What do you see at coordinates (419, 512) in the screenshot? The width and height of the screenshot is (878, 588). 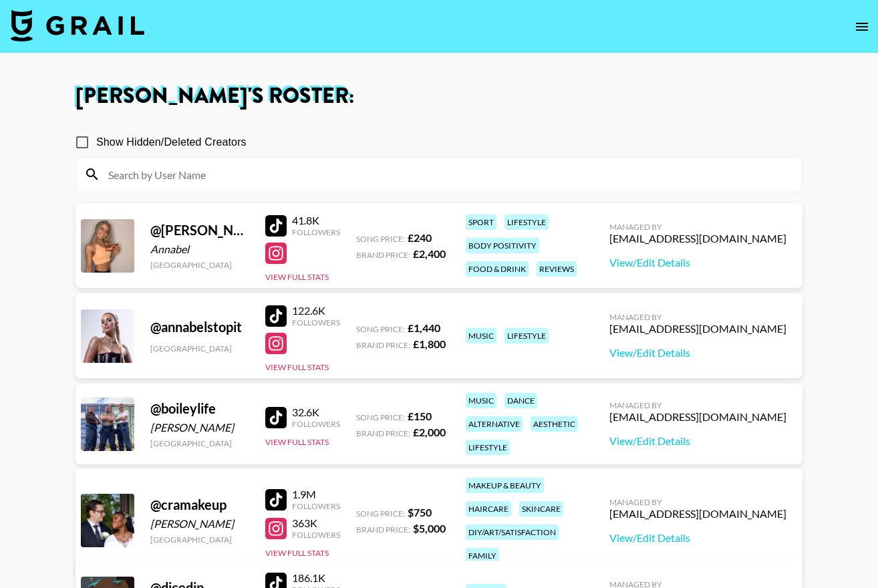 I see `strong: $ 750` at bounding box center [419, 512].